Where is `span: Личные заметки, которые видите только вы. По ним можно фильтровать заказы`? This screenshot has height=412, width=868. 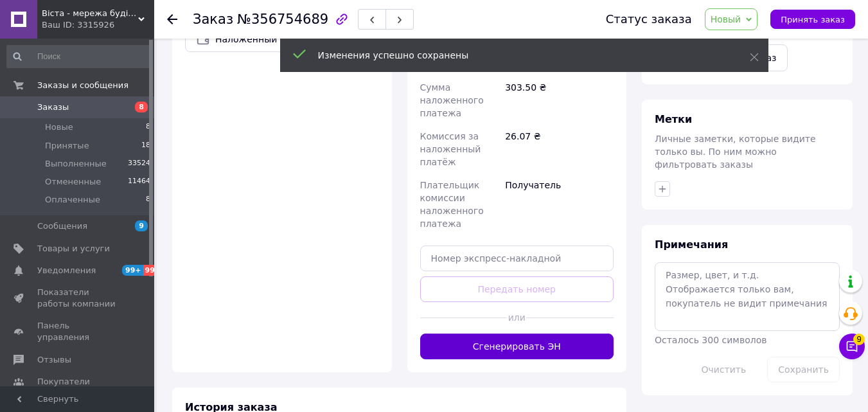
span: Личные заметки, которые видите только вы. По ним можно фильтровать заказы is located at coordinates (735, 151).